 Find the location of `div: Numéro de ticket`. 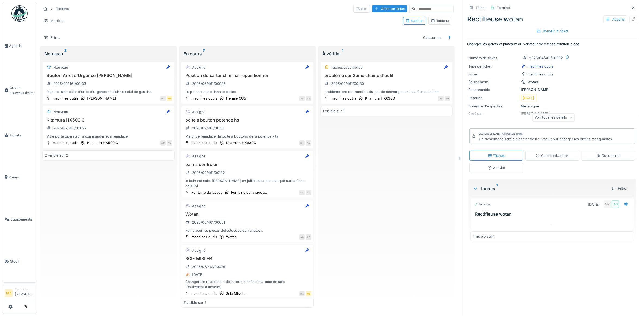

div: Numéro de ticket is located at coordinates (493, 58).